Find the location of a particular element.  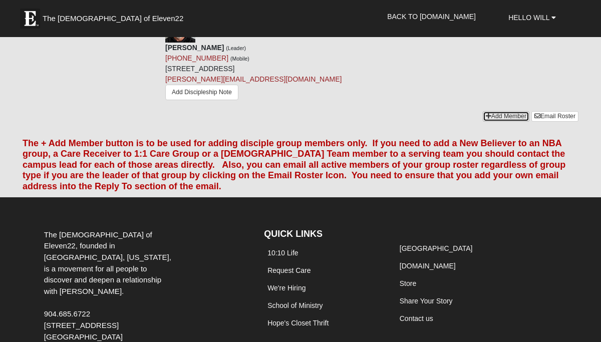

a: School of Ministry is located at coordinates (295, 305).